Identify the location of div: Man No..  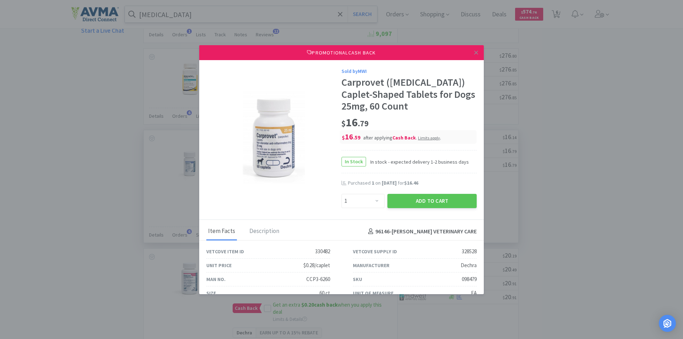
(216, 279).